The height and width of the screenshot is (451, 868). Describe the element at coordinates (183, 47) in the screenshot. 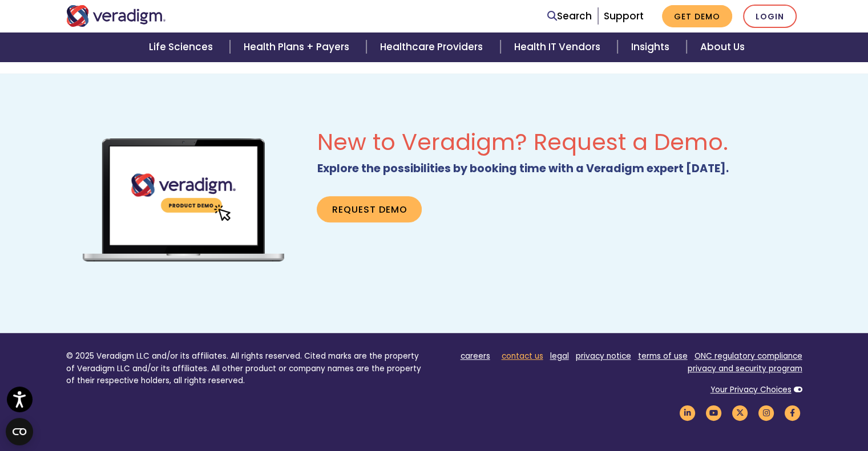

I see `a: Life Sciences` at that location.